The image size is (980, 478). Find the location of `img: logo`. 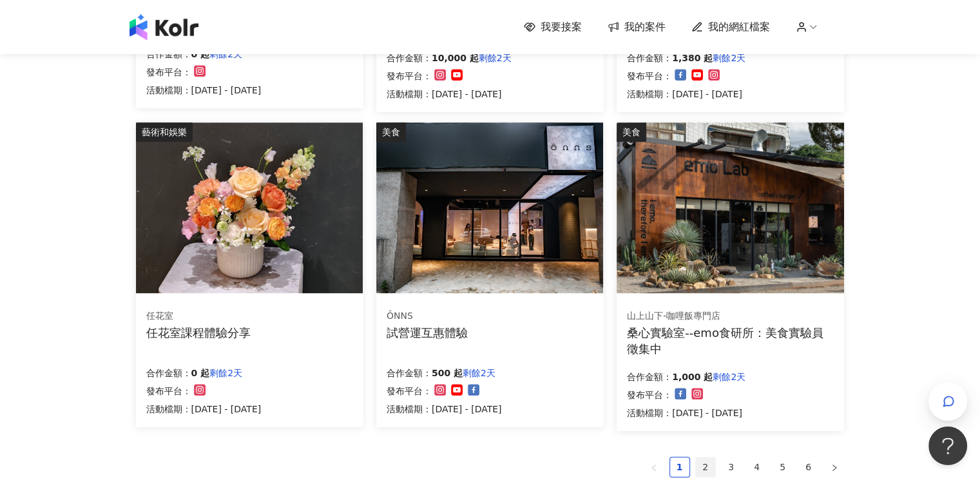

img: logo is located at coordinates (164, 27).